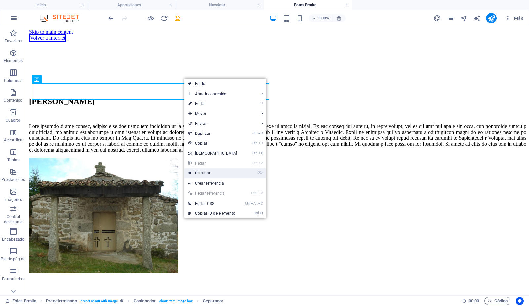  I want to click on p: Tablas, so click(13, 160).